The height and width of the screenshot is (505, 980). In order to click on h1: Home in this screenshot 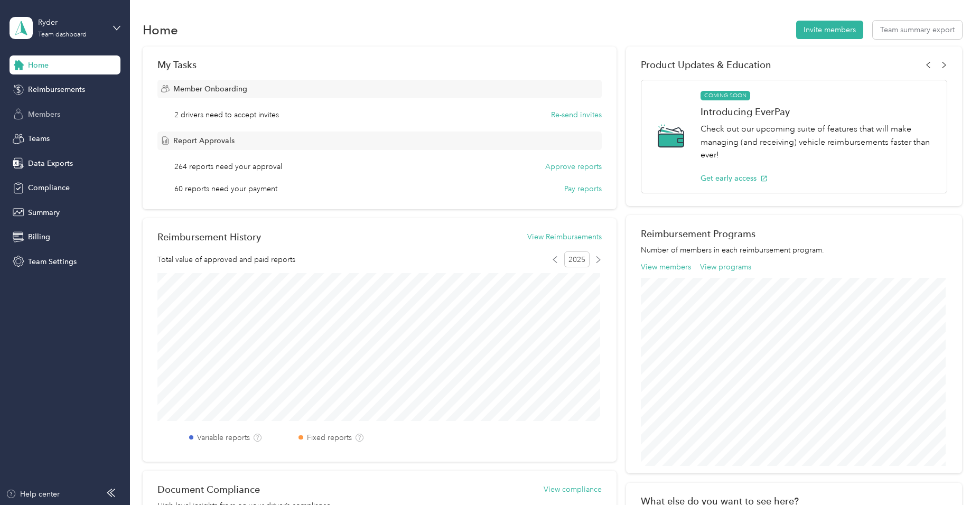, I will do `click(160, 30)`.